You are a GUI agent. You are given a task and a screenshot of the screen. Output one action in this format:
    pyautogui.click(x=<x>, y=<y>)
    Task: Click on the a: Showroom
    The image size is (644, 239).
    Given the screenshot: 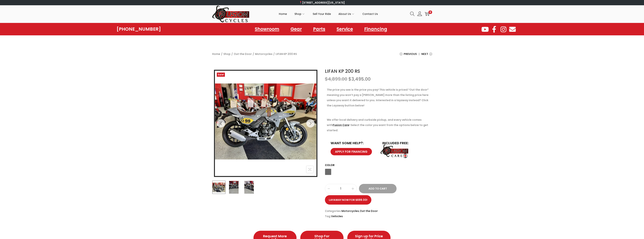 What is the action you would take?
    pyautogui.click(x=267, y=29)
    